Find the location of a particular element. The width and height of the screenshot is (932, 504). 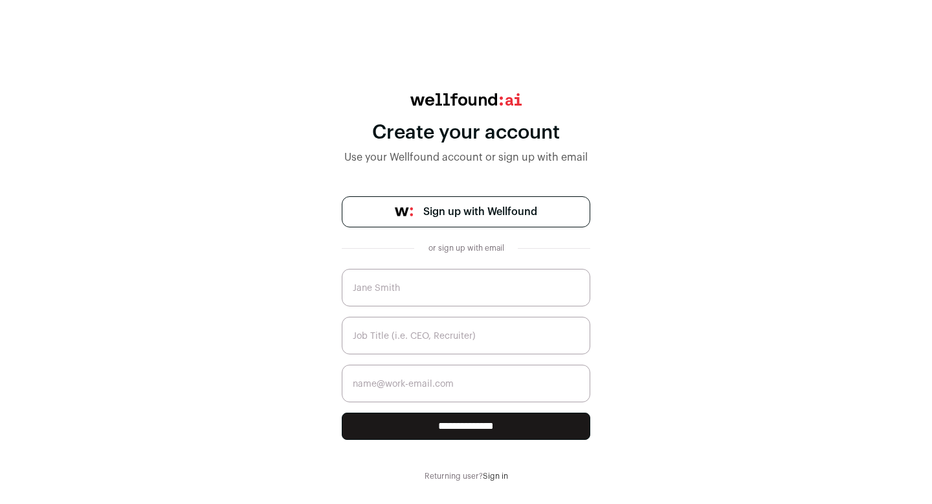

input: name@work-email.com is located at coordinates (466, 383).